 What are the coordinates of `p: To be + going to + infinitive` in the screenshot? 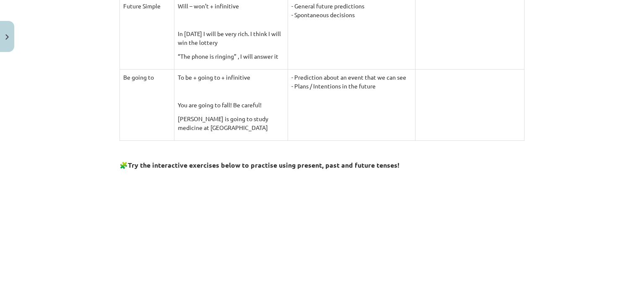 It's located at (231, 77).